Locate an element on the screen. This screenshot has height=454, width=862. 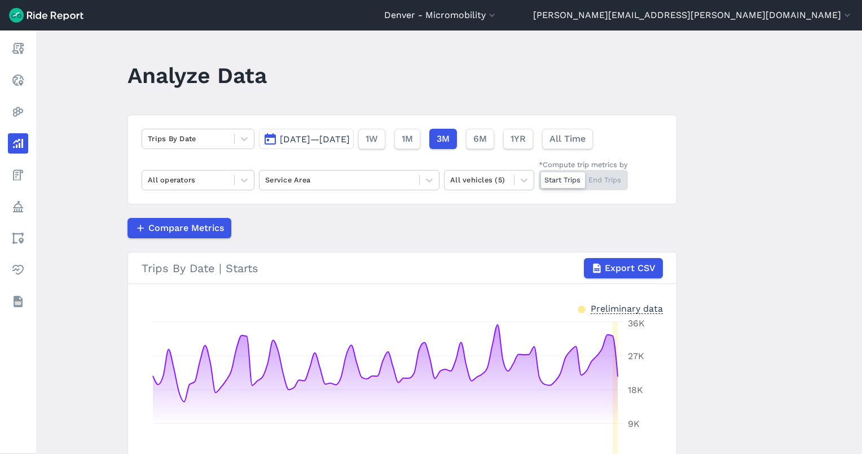
a: Fees is located at coordinates (18, 175).